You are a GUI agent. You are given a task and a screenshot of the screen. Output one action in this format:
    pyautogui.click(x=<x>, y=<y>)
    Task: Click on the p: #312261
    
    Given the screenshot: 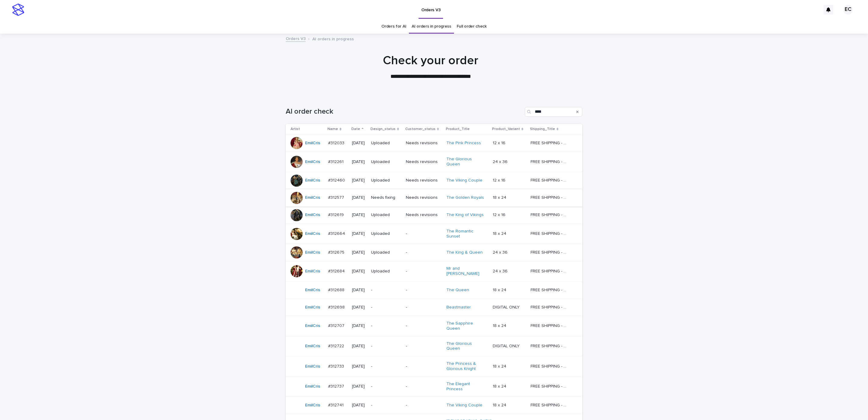 What is the action you would take?
    pyautogui.click(x=337, y=161)
    